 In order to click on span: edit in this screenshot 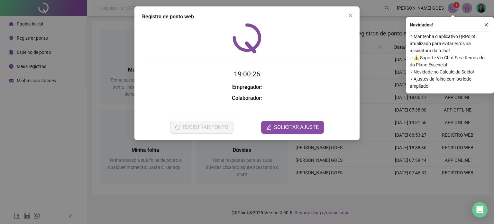, I will do `click(269, 127)`.